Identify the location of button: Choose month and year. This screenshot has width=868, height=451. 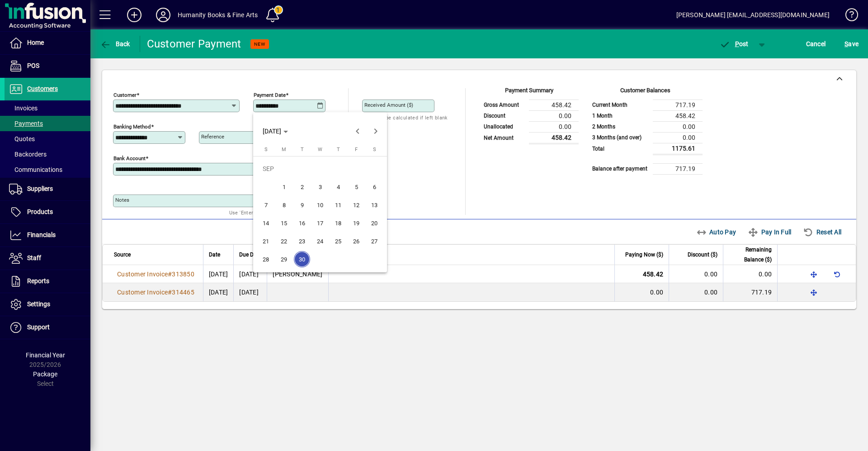
(276, 131).